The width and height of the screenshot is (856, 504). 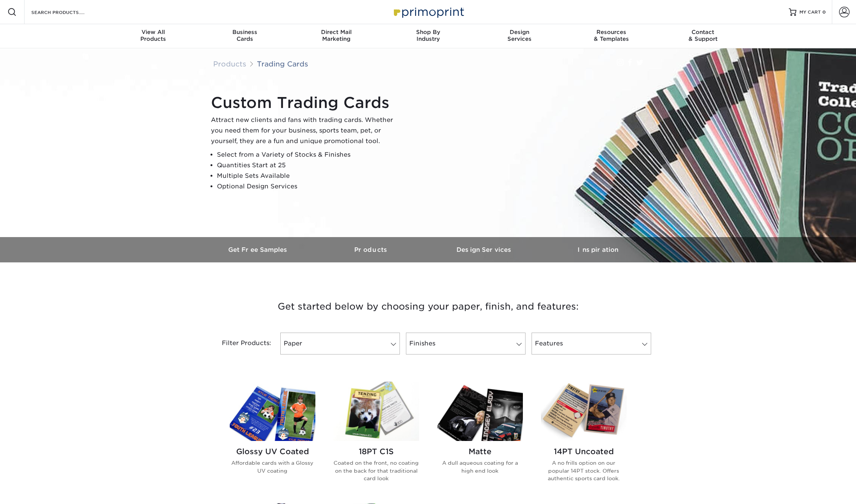 I want to click on a: Design Services, so click(x=485, y=250).